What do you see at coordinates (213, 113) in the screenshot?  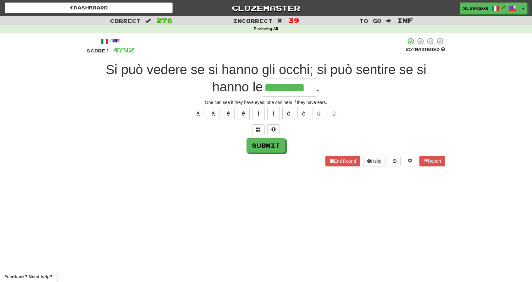 I see `button: á` at bounding box center [213, 113].